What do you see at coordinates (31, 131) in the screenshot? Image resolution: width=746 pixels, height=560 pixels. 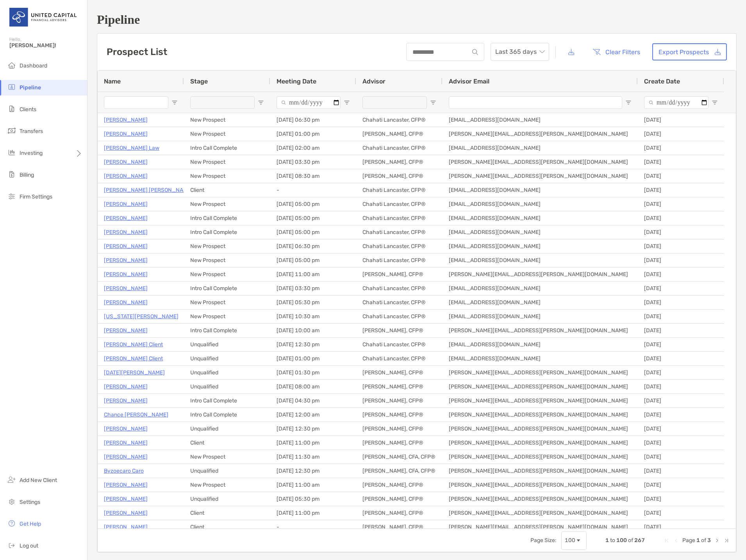 I see `span: Transfers` at bounding box center [31, 131].